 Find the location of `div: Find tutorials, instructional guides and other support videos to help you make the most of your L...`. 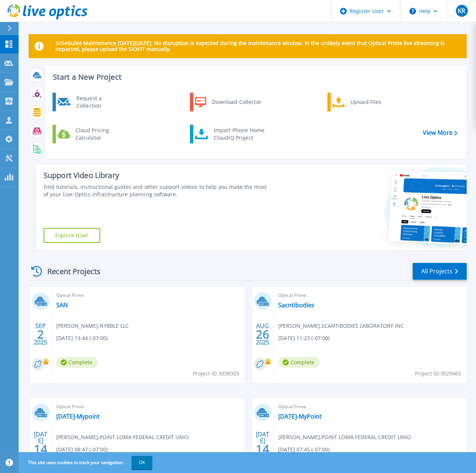

div: Find tutorials, instructional guides and other support videos to help you make the most of your L... is located at coordinates (155, 191).